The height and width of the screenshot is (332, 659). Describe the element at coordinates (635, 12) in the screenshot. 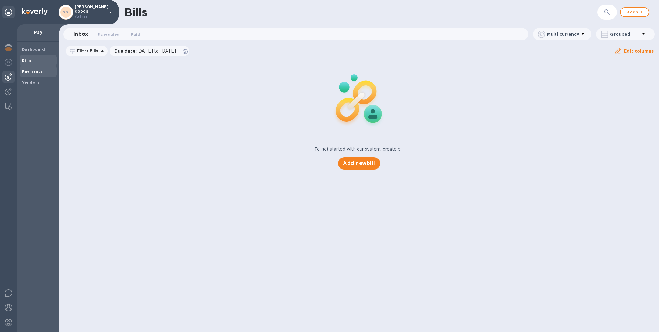

I see `span: Add bill` at that location.